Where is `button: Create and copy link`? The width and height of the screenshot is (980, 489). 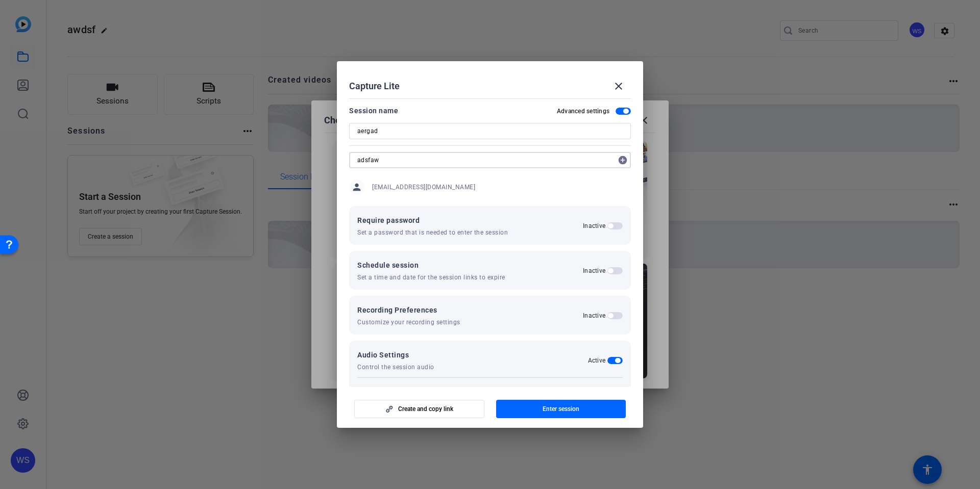
button: Create and copy link is located at coordinates (419, 409).